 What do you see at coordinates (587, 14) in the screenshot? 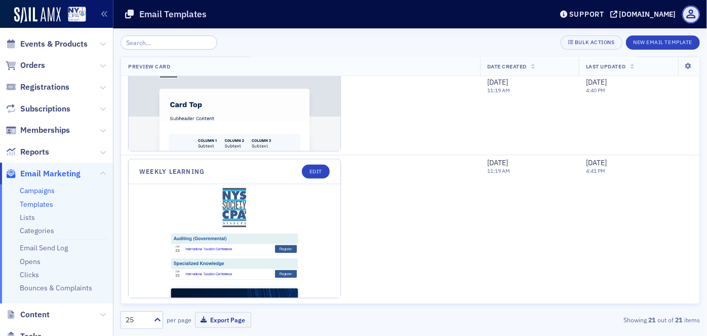
I see `div: Support` at bounding box center [587, 14].